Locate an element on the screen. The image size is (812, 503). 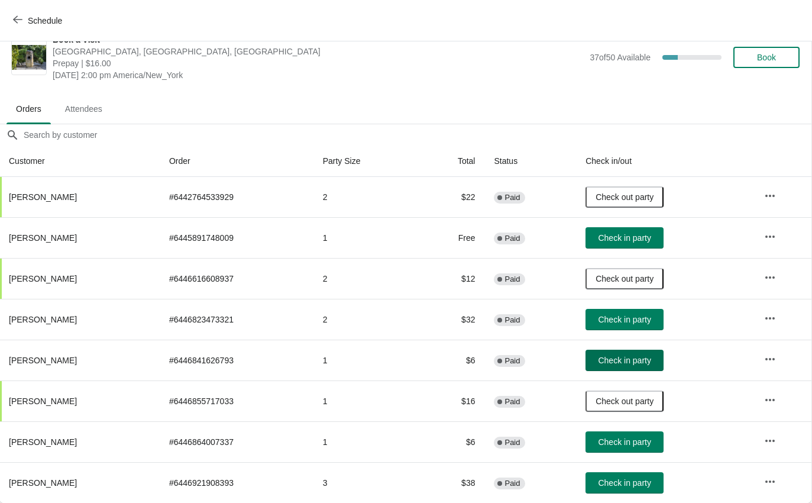
button: Schedule is located at coordinates (38, 21).